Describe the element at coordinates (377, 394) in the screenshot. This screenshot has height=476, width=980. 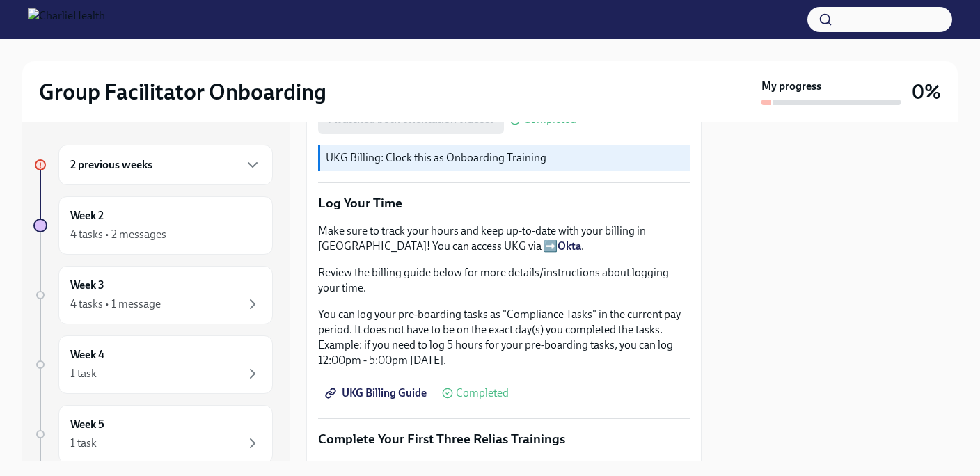
I see `a: UKG Billing Guide` at that location.